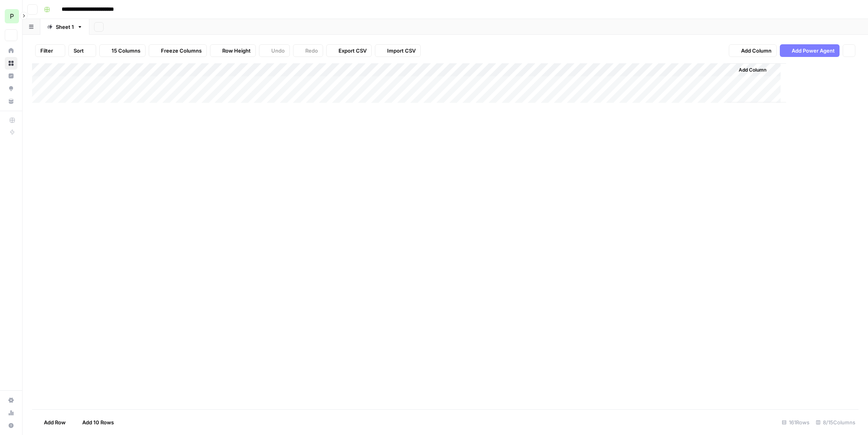 The image size is (868, 435). What do you see at coordinates (813, 50) in the screenshot?
I see `span: Add Power Agent` at bounding box center [813, 50].